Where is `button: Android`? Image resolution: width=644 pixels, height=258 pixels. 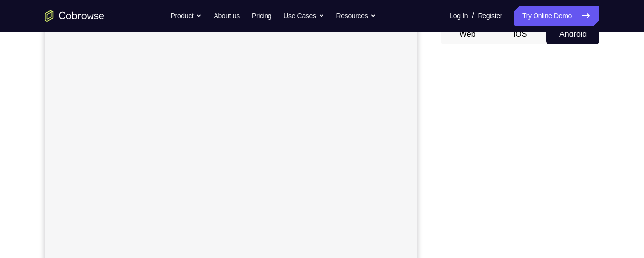
button: Android is located at coordinates (573, 34).